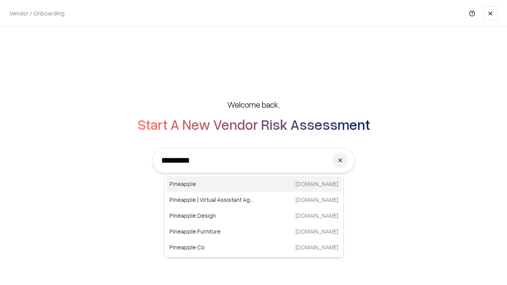  What do you see at coordinates (253, 124) in the screenshot?
I see `h2: Start A New Vendor Risk Assessment` at bounding box center [253, 124].